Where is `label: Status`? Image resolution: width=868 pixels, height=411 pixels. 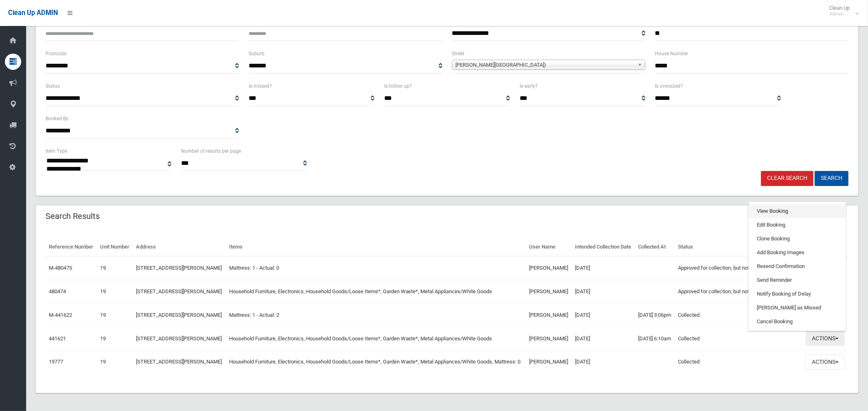
label: Status is located at coordinates (53, 86).